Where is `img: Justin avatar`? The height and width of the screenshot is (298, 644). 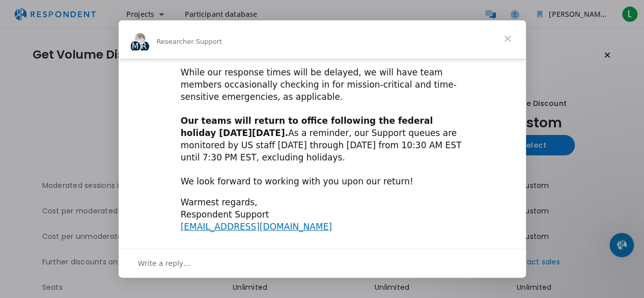 img: Justin avatar is located at coordinates (140, 38).